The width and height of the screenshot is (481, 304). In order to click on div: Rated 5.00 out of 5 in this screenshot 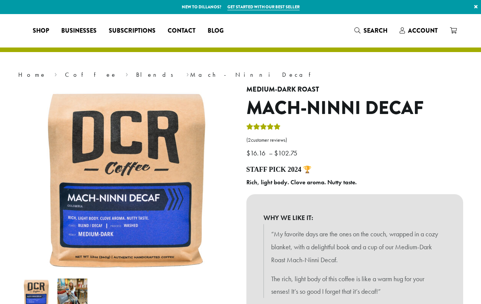, I will do `click(263, 128)`.